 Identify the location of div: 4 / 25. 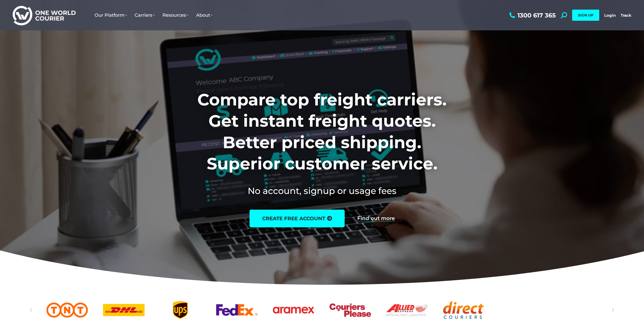
(180, 310).